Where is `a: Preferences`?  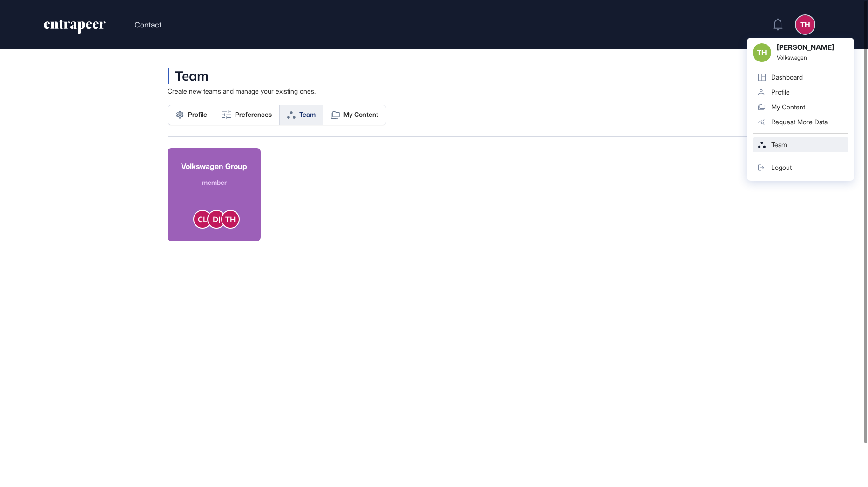
a: Preferences is located at coordinates (247, 115).